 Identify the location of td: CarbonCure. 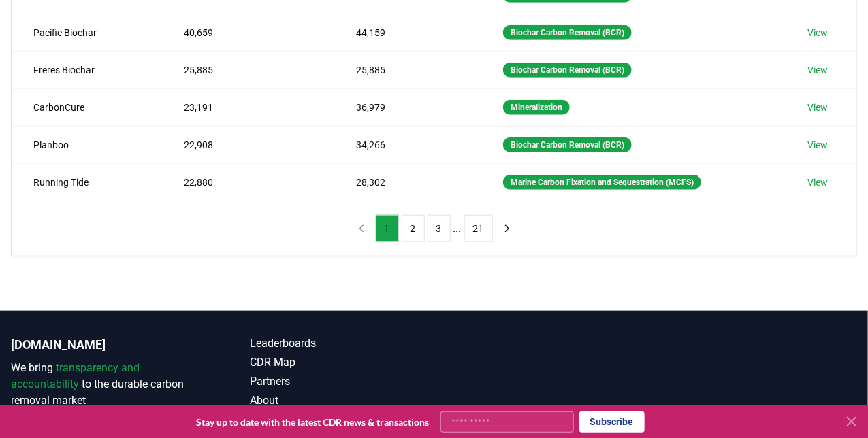
(87, 107).